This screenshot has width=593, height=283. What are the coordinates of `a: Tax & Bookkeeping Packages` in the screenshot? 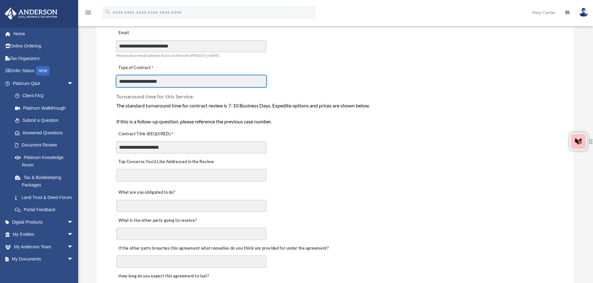 It's located at (46, 181).